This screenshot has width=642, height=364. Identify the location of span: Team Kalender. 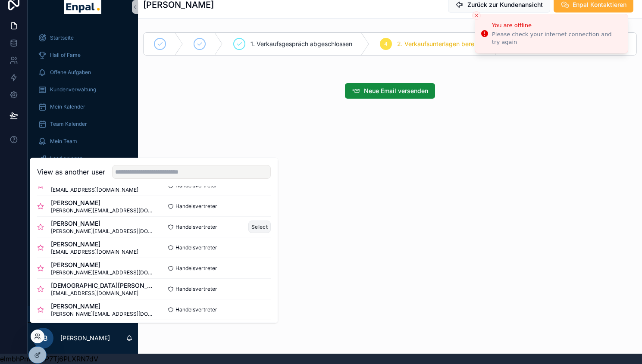
(69, 124).